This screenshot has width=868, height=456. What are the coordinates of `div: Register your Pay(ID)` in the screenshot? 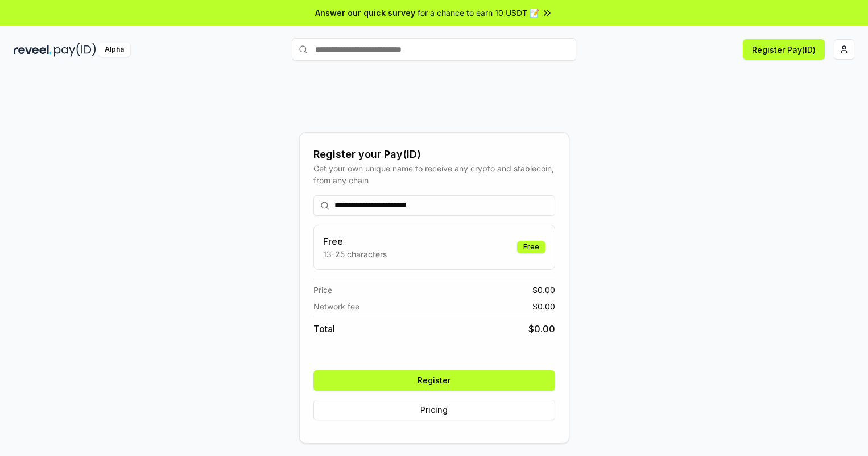 It's located at (434, 154).